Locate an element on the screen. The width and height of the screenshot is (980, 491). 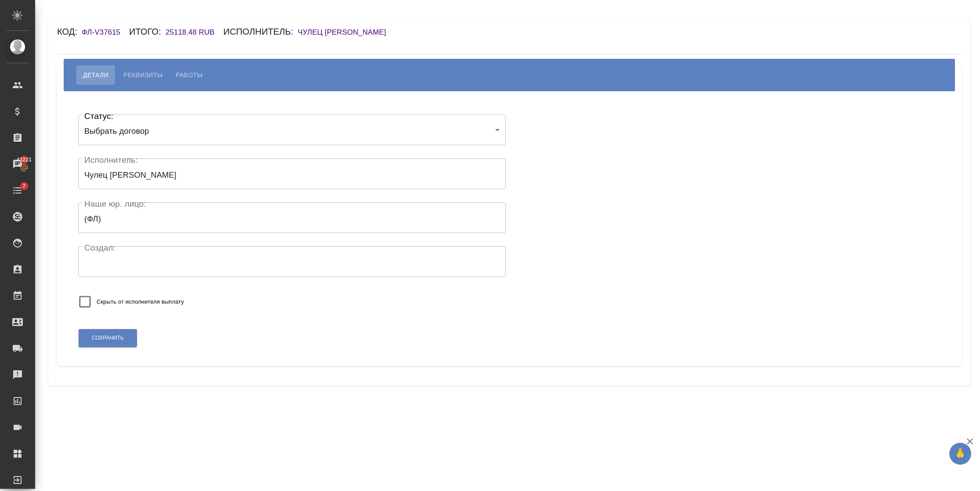
a: 43221 is located at coordinates (18, 164).